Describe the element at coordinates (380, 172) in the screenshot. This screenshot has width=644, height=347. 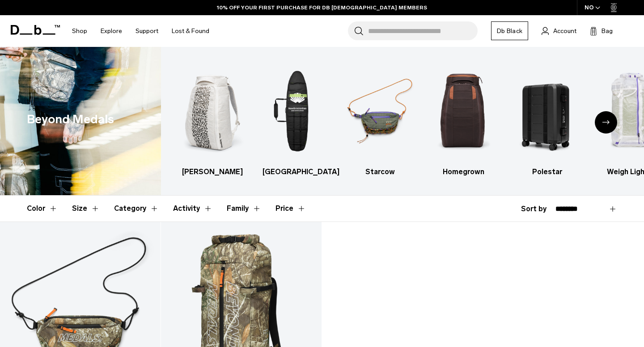
I see `h3: Starcow` at that location.